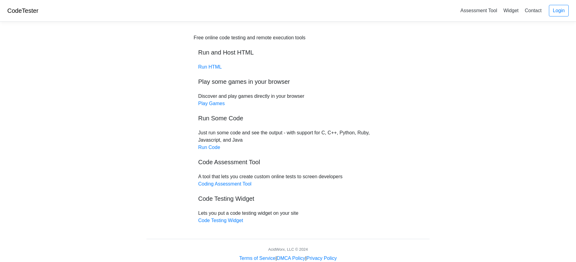  Describe the element at coordinates (220, 220) in the screenshot. I see `a: Code Testing Widget` at that location.